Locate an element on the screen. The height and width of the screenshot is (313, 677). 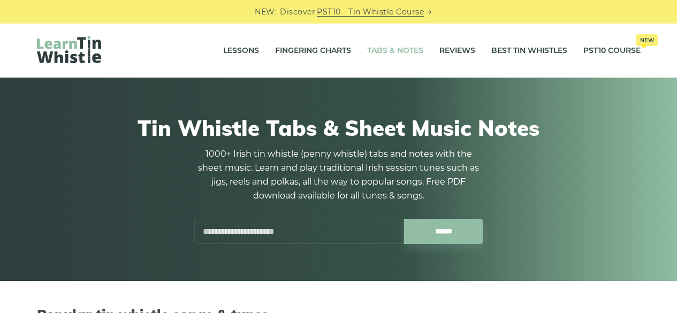
a: Tabs & Notes is located at coordinates (395, 51).